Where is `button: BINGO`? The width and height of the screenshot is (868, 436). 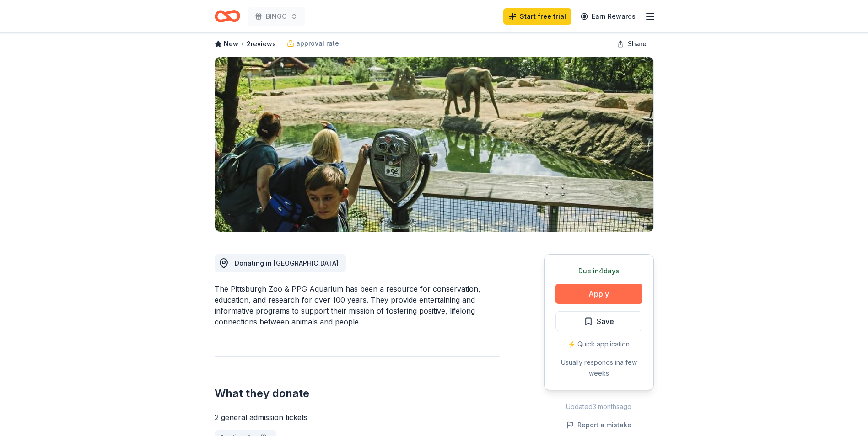
button: BINGO is located at coordinates (276, 17).